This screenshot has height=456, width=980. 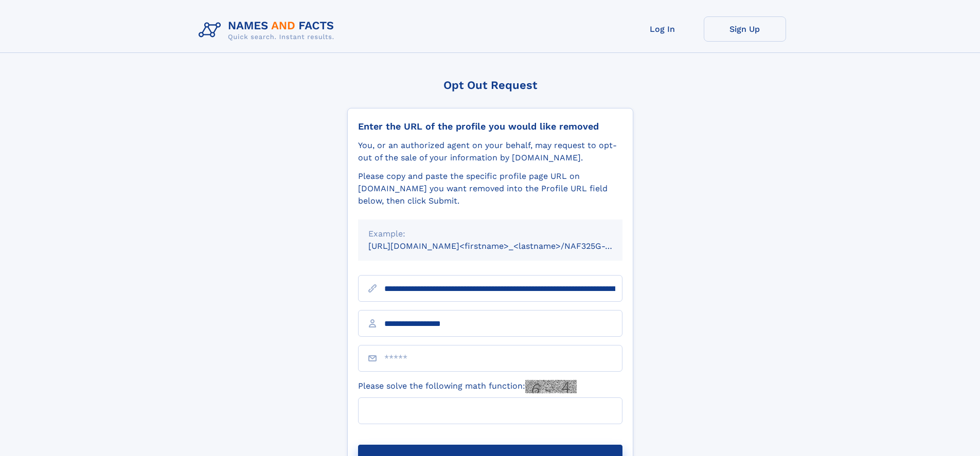 I want to click on a: Sign Up, so click(x=745, y=29).